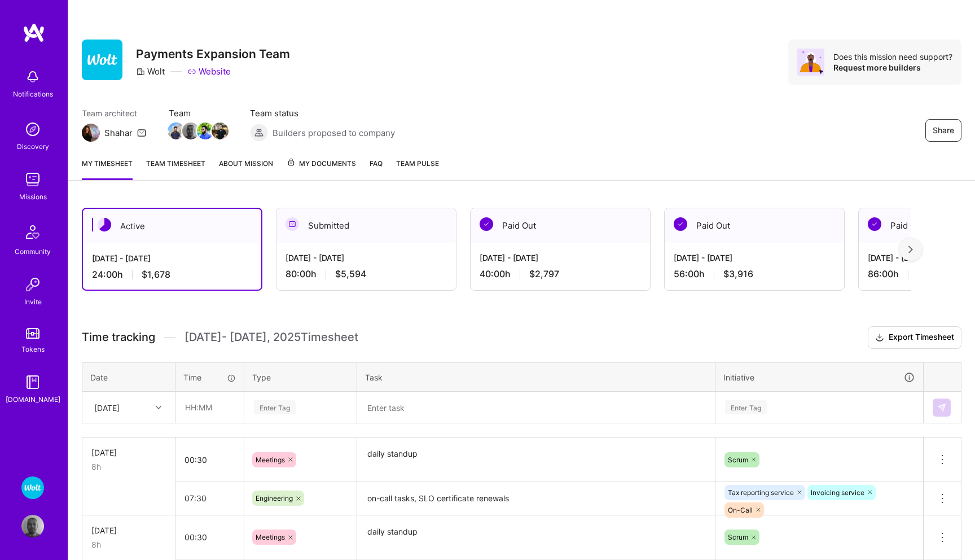 This screenshot has width=975, height=560. Describe the element at coordinates (118, 133) in the screenshot. I see `div: Shahar` at that location.